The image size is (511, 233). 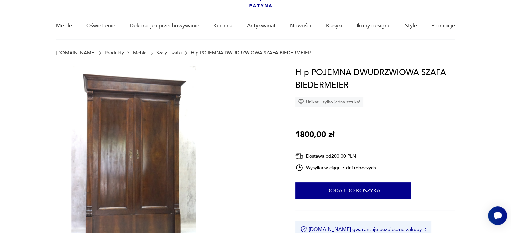 What do you see at coordinates (315, 135) in the screenshot?
I see `p: 1800,00 zł` at bounding box center [315, 135].